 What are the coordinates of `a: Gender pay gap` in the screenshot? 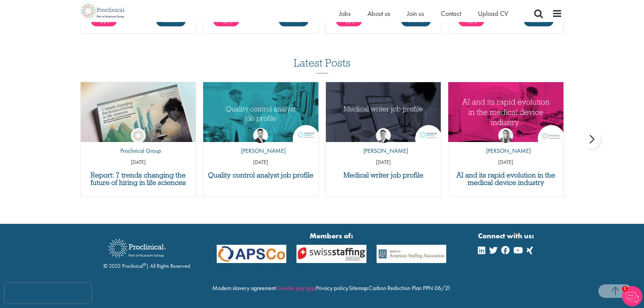 It's located at (296, 288).